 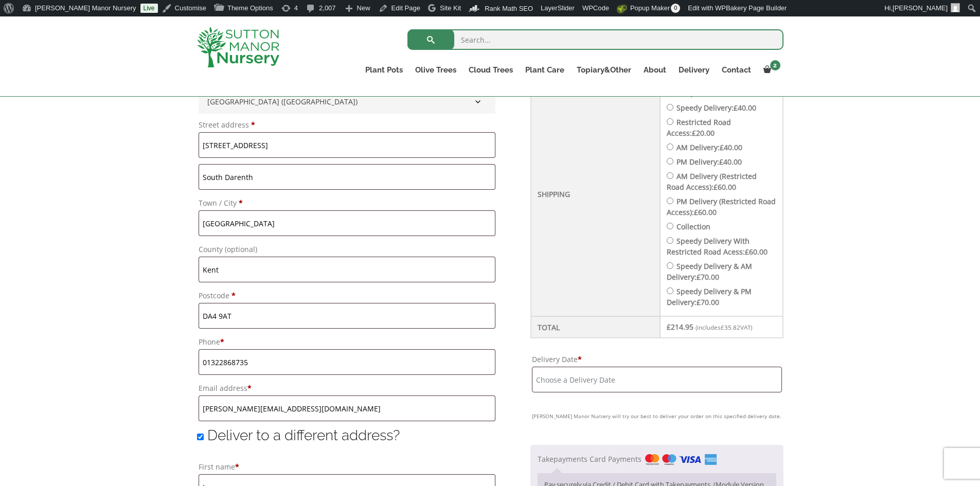 What do you see at coordinates (681, 460) in the screenshot?
I see `img: Takepayments Card Payments` at bounding box center [681, 460].